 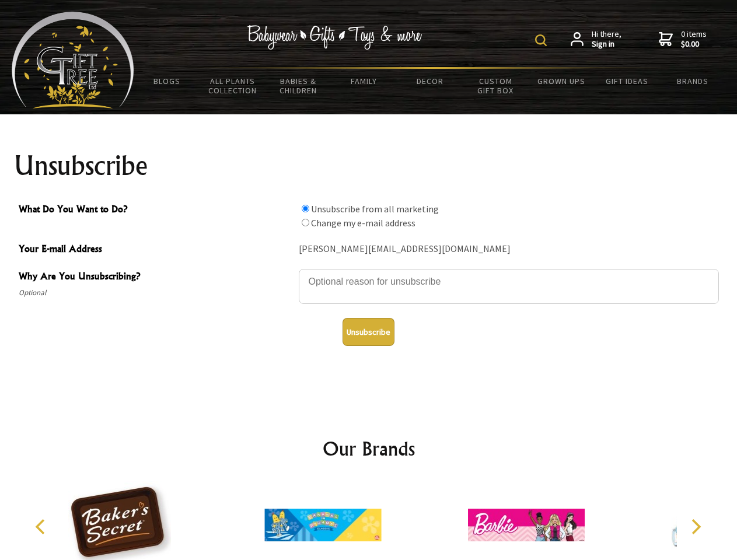 I want to click on button: Next, so click(x=696, y=527).